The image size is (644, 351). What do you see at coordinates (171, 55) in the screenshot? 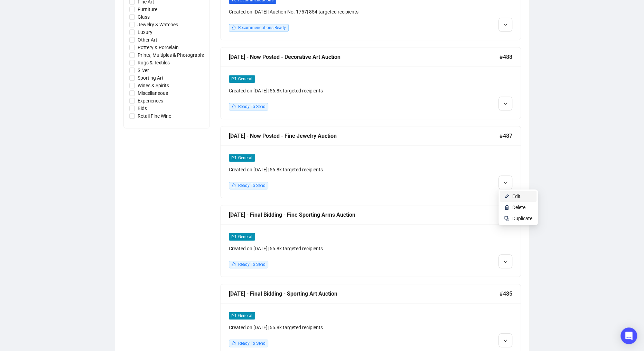
I see `span: Prints, Multiples & Photographs` at bounding box center [171, 55].